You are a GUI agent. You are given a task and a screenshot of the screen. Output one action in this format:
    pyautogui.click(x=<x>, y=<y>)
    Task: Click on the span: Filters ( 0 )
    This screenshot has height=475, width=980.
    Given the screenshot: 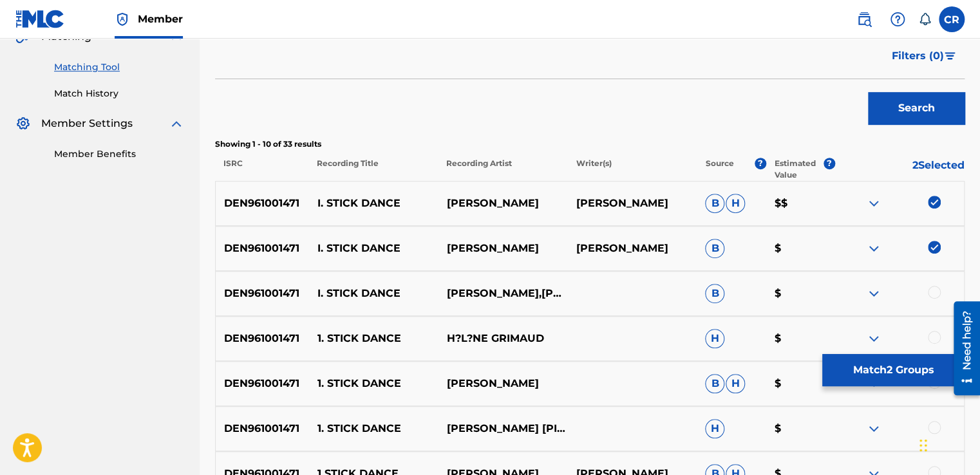 What is the action you would take?
    pyautogui.click(x=918, y=56)
    